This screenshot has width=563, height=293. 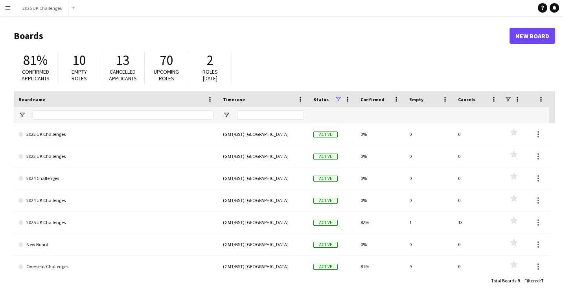 What do you see at coordinates (519, 280) in the screenshot?
I see `span: 9` at bounding box center [519, 280].